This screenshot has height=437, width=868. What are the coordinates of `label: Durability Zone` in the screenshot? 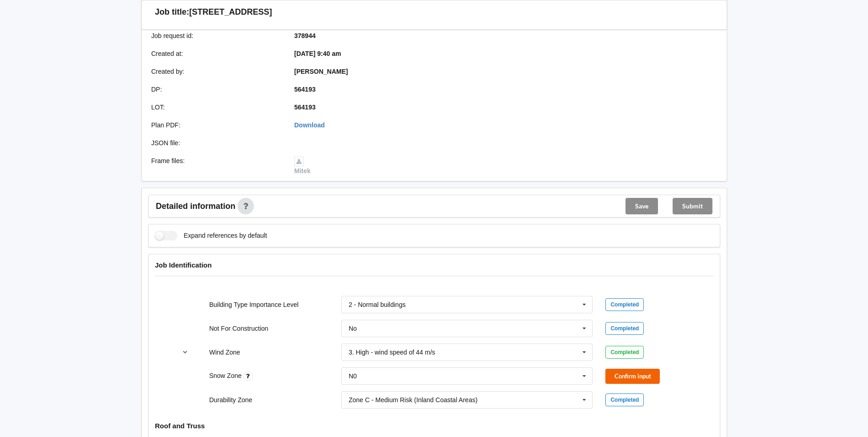 It's located at (231, 399).